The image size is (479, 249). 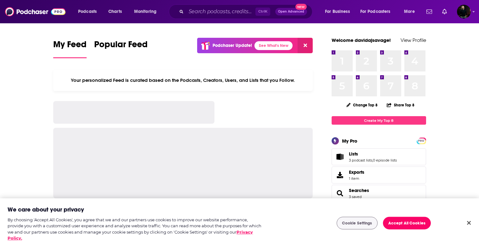 I want to click on input: Search podcasts, credits, & more..., so click(x=221, y=12).